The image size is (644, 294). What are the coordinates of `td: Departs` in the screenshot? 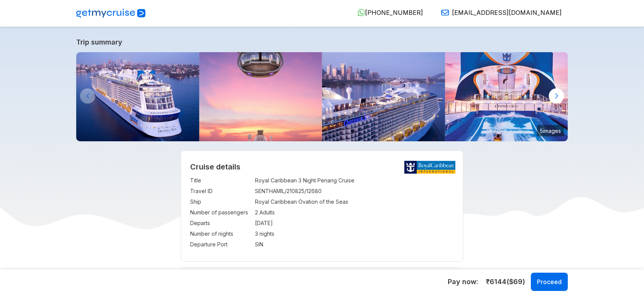 It's located at (221, 223).